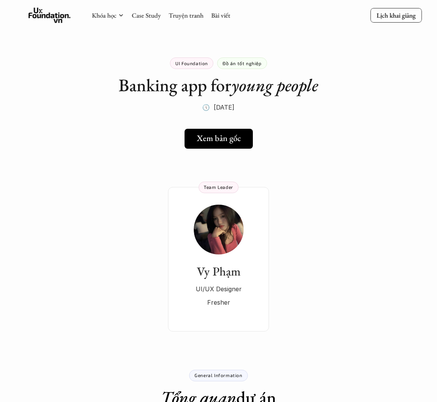  Describe the element at coordinates (242, 63) in the screenshot. I see `p: Đồ án tốt nghiệp` at that location.